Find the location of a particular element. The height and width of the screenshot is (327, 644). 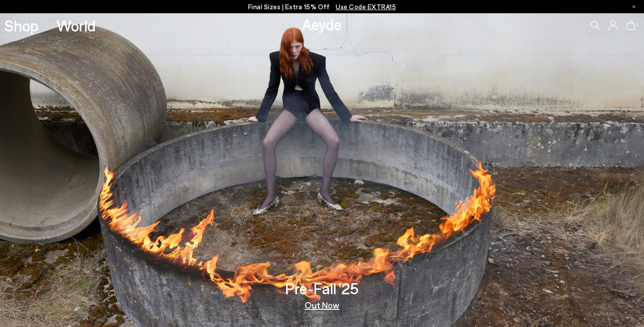

a: Shop is located at coordinates (21, 25).